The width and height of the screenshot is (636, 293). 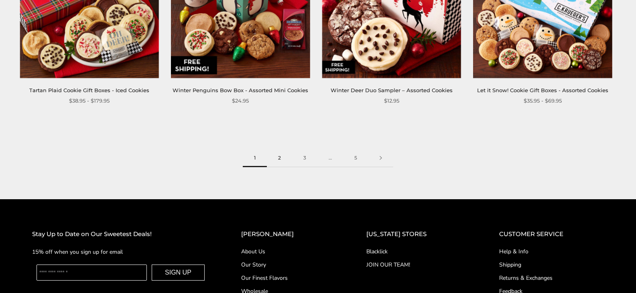 What do you see at coordinates (551, 278) in the screenshot?
I see `a: Returns & Exchanges` at bounding box center [551, 278].